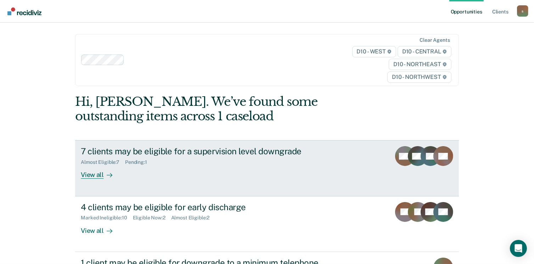 This screenshot has width=534, height=264. Describe the element at coordinates (152, 218) in the screenshot. I see `div: Eligible Now : 2` at that location.